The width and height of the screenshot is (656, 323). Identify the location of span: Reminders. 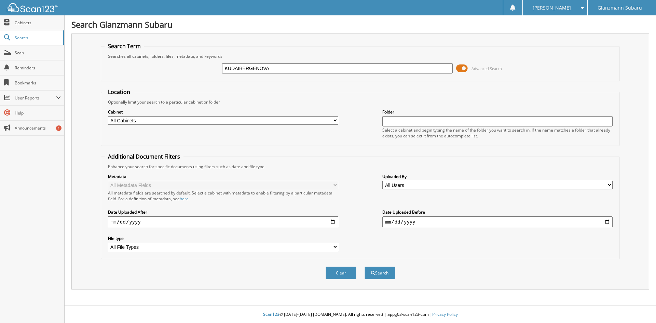
(38, 68).